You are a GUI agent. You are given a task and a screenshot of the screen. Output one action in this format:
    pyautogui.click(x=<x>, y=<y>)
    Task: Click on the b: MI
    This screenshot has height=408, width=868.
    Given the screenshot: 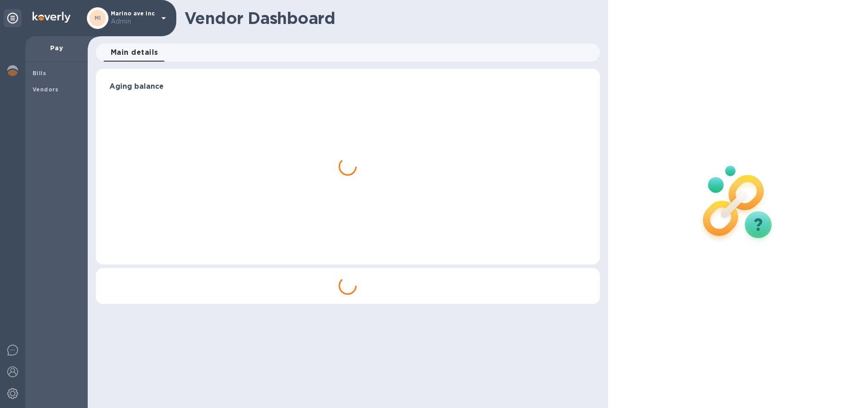 What is the action you would take?
    pyautogui.click(x=97, y=18)
    